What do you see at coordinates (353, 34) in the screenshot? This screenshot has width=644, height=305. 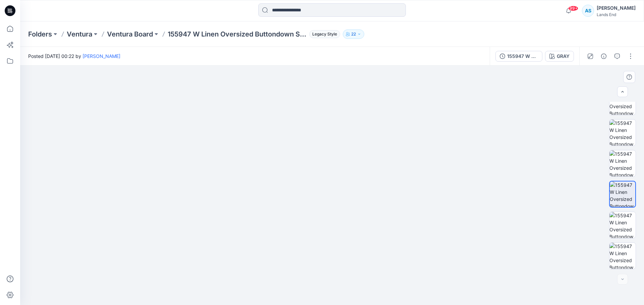 I see `button: 22` at bounding box center [353, 34].